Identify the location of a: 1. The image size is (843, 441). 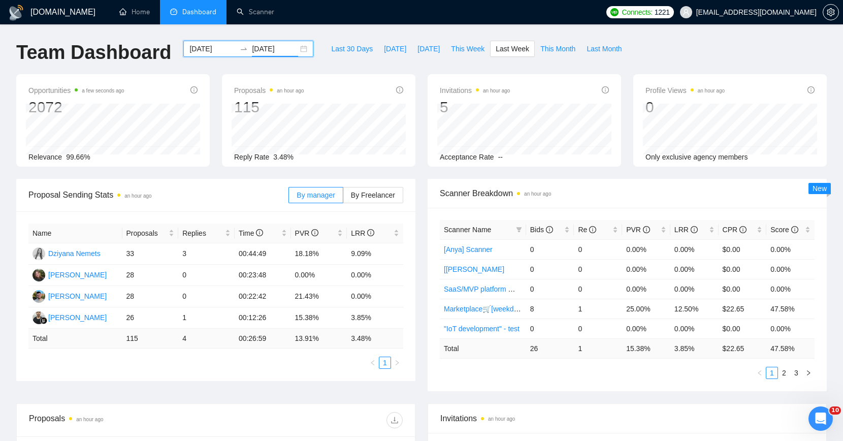
(772, 373).